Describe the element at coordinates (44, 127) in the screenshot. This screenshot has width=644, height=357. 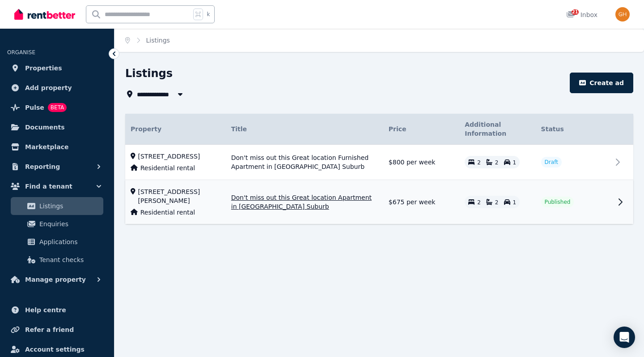
I see `span: Documents` at that location.